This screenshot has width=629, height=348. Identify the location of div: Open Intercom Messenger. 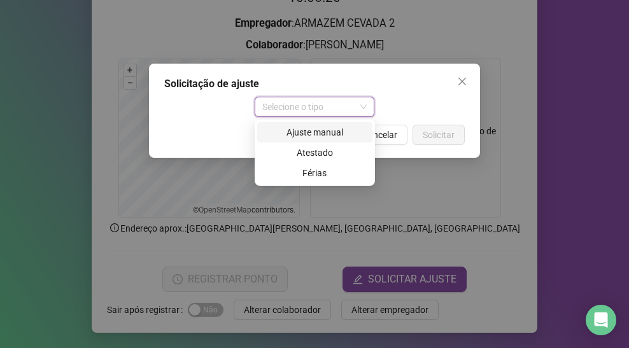
(601, 320).